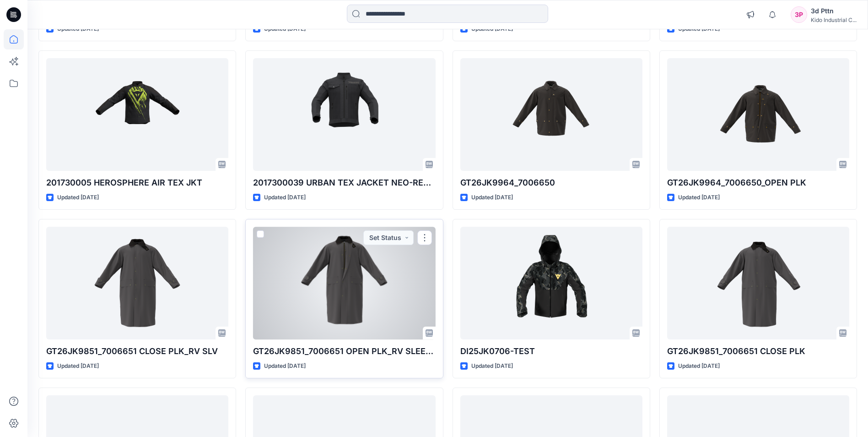  Describe the element at coordinates (138, 183) in the screenshot. I see `p: 201730005 HEROSPHERE AIR TEX JKT` at that location.